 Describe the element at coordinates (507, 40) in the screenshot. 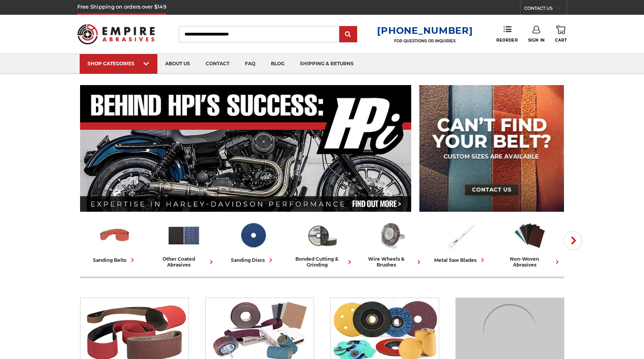

I see `span: Reorder` at that location.